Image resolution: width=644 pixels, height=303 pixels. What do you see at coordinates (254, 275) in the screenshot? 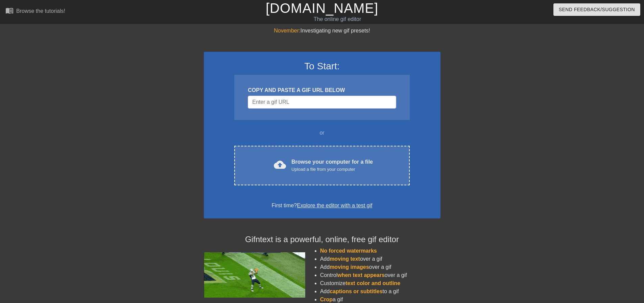
I see `img: football_small.gif` at bounding box center [254, 275].